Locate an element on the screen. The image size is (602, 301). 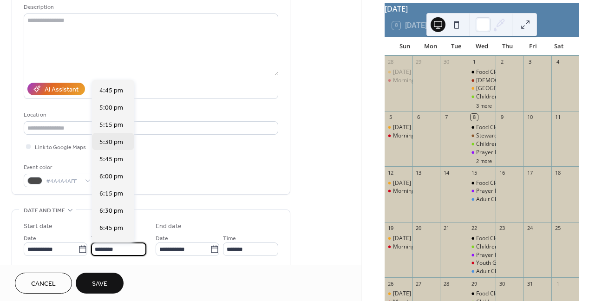
div: Wed is located at coordinates (481, 46).